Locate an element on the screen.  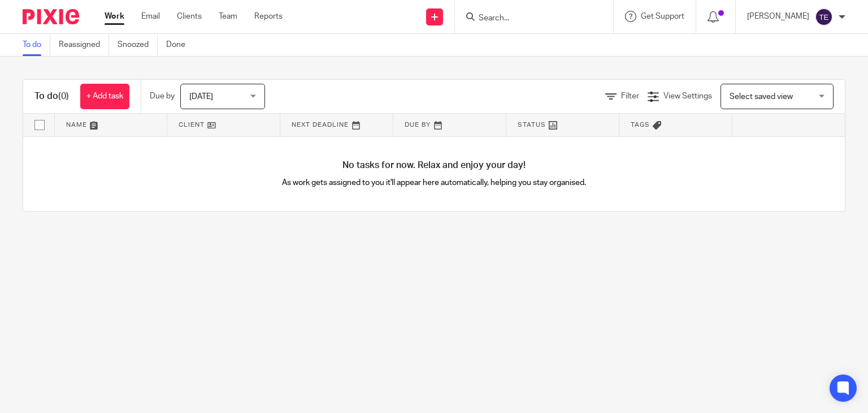
span: Get Support is located at coordinates (663, 16).